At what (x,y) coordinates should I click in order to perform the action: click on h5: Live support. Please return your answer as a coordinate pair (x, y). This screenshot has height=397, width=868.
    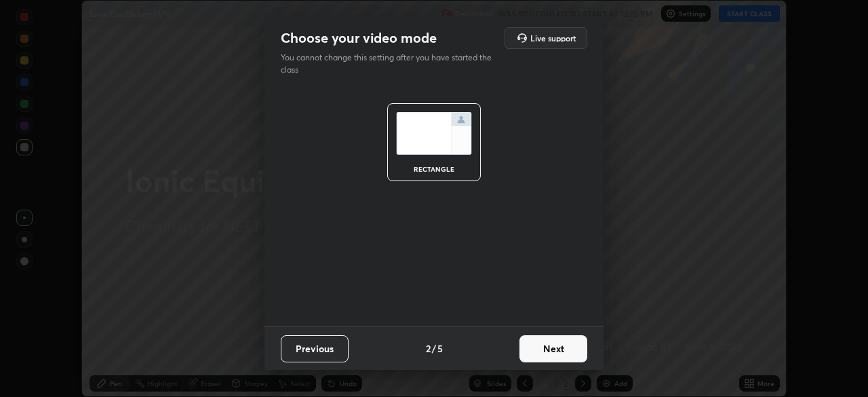
    Looking at the image, I should click on (553, 38).